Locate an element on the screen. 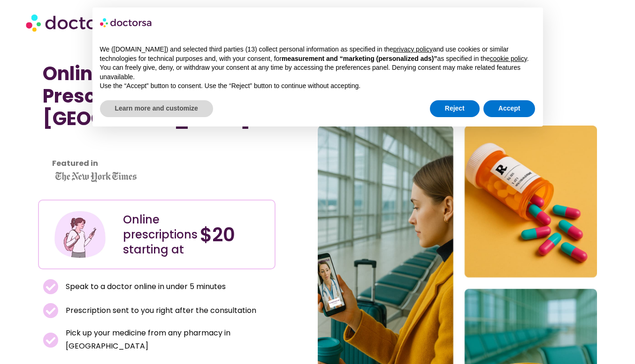  p: Use the “Accept” button to consent. Use the “Reject” button to continue without accepting. is located at coordinates (318, 86).